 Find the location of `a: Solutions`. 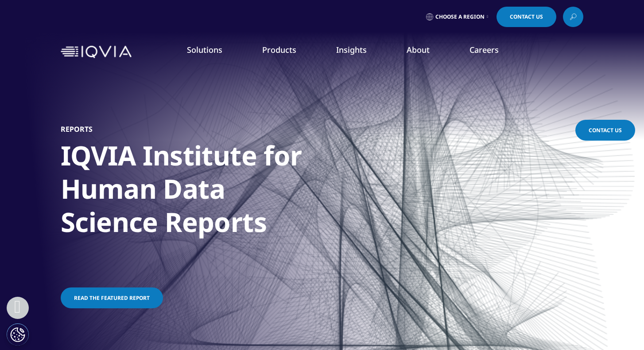

a: Solutions is located at coordinates (204, 50).